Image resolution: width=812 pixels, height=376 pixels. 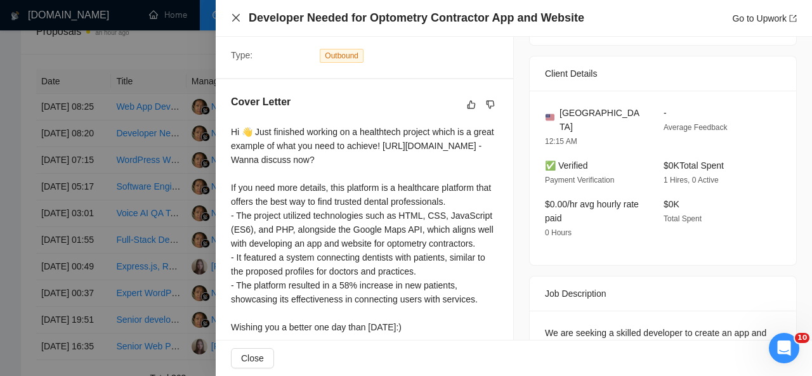 I want to click on span: 0 Hours, so click(x=558, y=233).